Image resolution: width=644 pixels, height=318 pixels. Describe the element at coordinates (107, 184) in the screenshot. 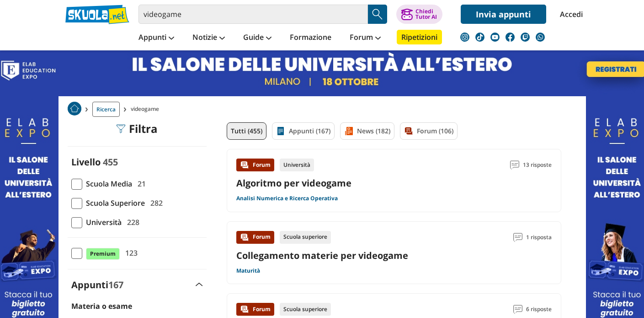

I see `span: Scuola Media` at that location.